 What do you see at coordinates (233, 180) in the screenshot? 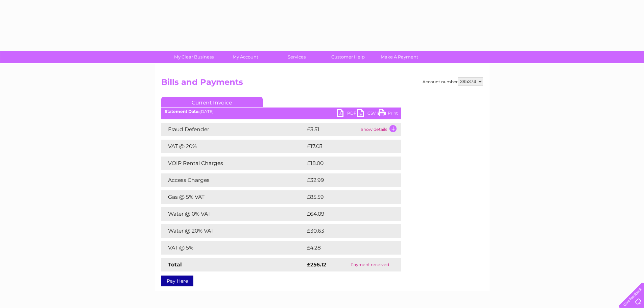
I see `td: Access Charges` at bounding box center [233, 180].